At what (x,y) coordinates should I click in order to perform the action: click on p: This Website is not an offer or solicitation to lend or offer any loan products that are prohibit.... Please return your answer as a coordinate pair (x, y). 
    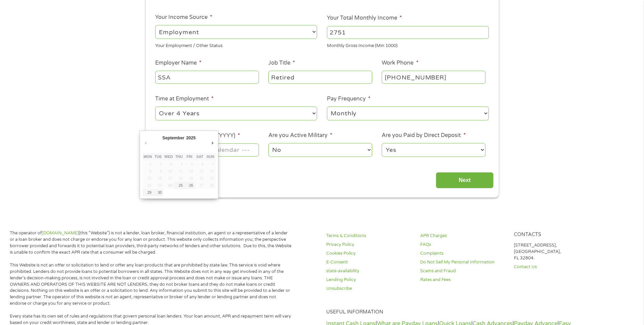
    Looking at the image, I should click on (151, 285).